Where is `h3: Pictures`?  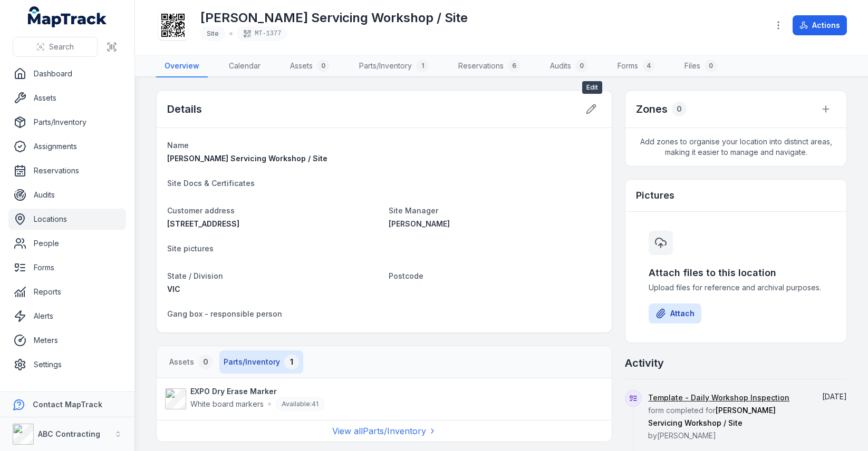
h3: Pictures is located at coordinates (655, 196).